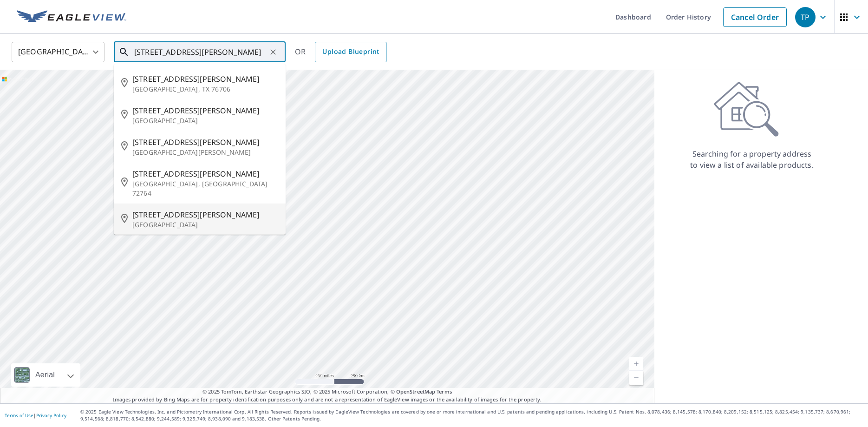 The width and height of the screenshot is (868, 427). I want to click on p: © 2025 Eagle View Technologies, Inc. and Pictometry International Corp. All Rights Reserved. Repo..., so click(472, 415).